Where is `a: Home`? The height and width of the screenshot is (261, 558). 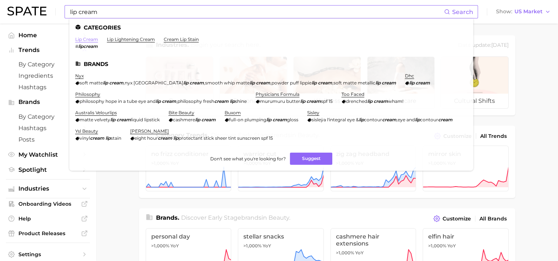 a: Home is located at coordinates (48, 35).